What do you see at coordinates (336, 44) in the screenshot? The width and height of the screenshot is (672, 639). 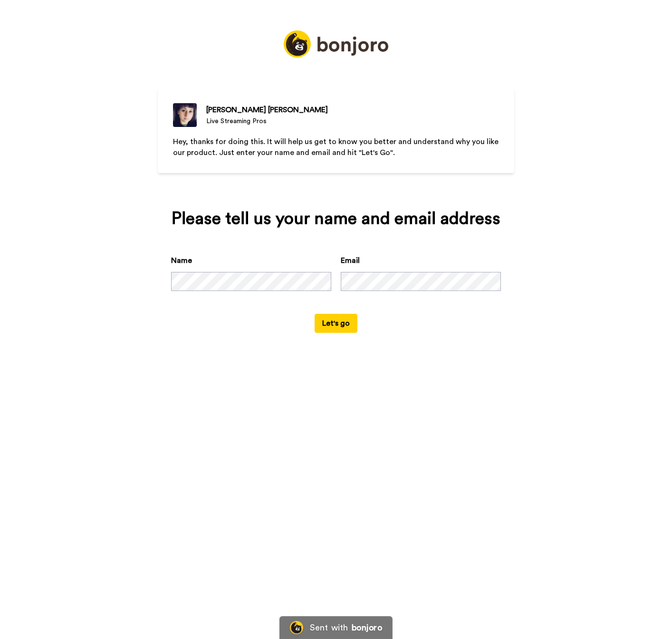 I see `img: https://static.bonjoro.com/50af3ca07300205f2f88271084dbad6d7d8ec78a/assets/images/logos/logo_full...` at bounding box center [336, 44].